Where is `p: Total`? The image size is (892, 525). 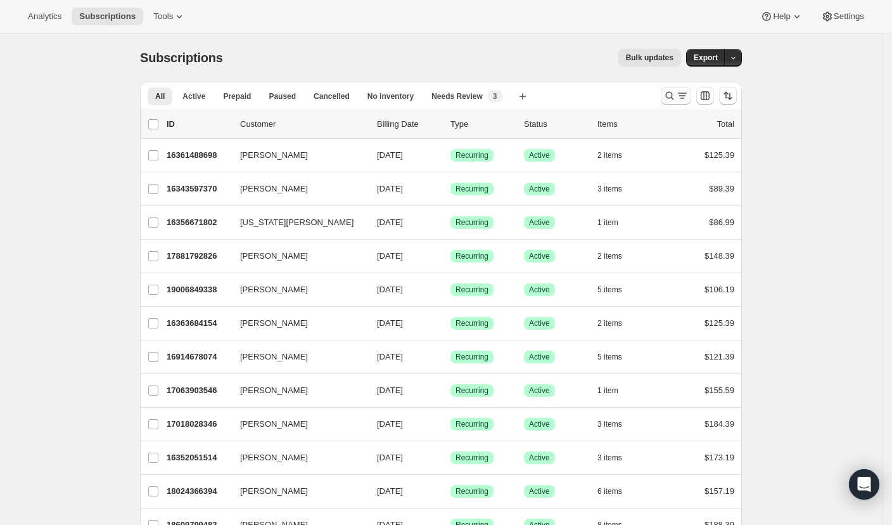
p: Total is located at coordinates (726, 124).